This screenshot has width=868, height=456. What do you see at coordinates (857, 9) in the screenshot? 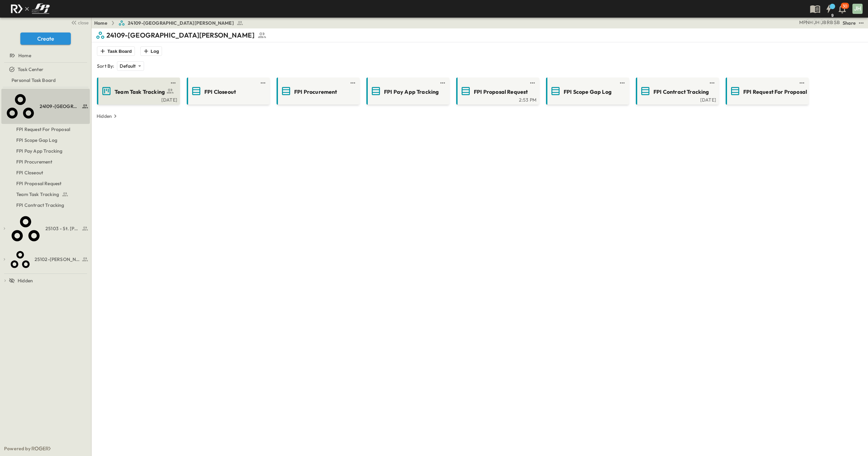
I see `button: JH` at bounding box center [857, 9].